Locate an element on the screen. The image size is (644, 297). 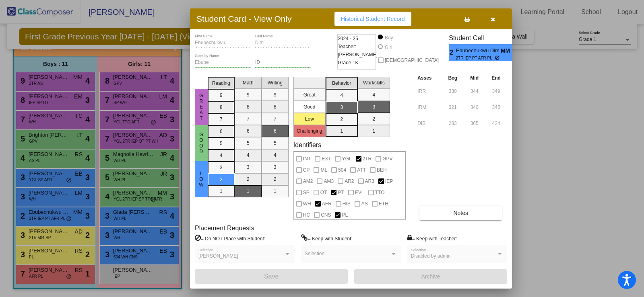
h3: Student Card - View Only is located at coordinates (244, 19).